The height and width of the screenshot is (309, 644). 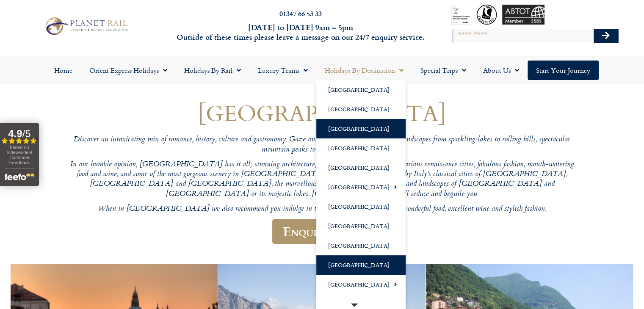 I want to click on a: Enquire Now, so click(x=322, y=231).